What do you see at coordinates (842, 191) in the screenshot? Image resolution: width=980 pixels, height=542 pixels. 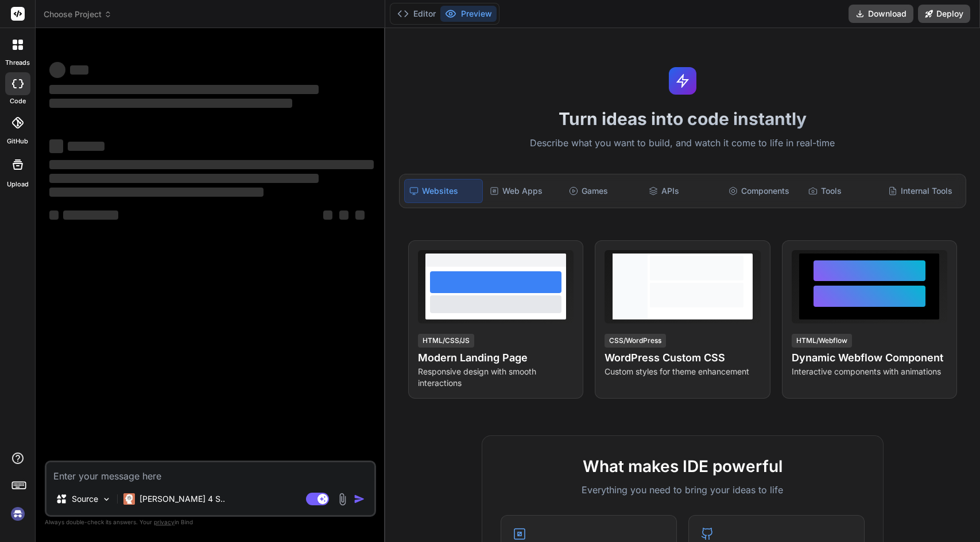 I see `div: Tools` at bounding box center [842, 191].